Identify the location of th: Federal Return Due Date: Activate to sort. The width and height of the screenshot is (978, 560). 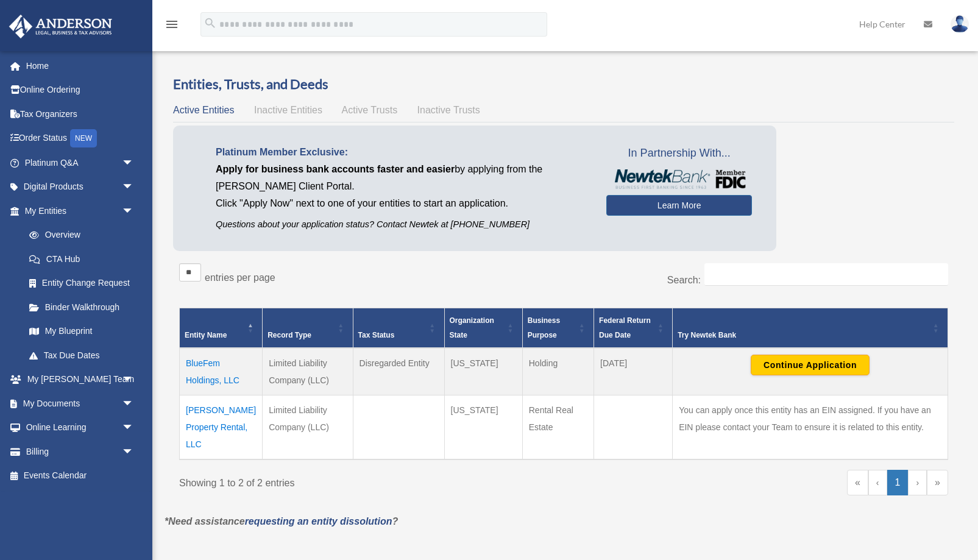
(633, 329).